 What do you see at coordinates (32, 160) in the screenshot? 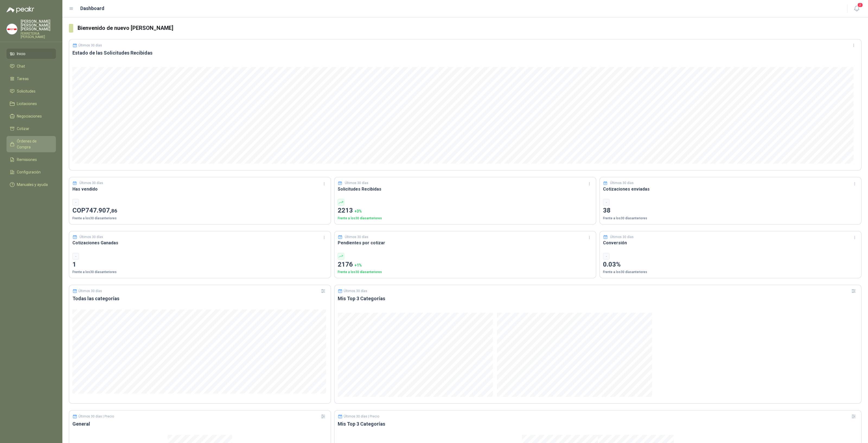
I see `a: Remisiones` at bounding box center [32, 160].